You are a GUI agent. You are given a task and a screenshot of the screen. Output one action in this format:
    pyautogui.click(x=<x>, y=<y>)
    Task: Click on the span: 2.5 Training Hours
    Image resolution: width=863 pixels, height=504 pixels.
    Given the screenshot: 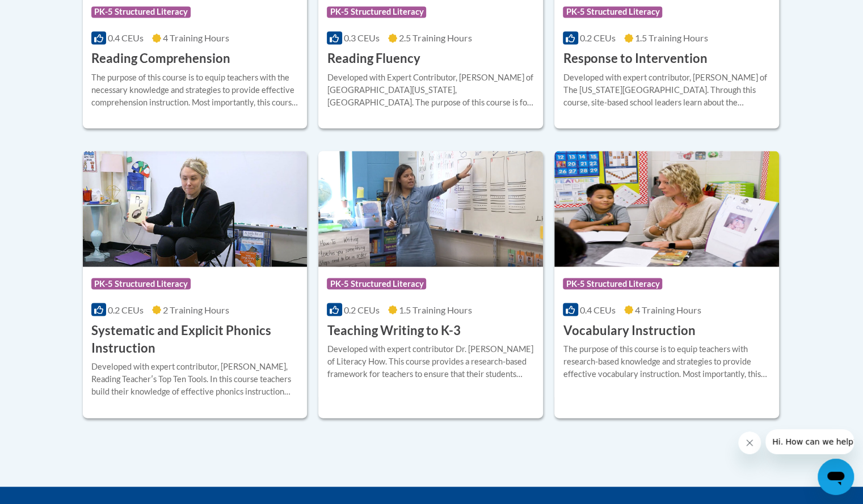 What is the action you would take?
    pyautogui.click(x=435, y=37)
    